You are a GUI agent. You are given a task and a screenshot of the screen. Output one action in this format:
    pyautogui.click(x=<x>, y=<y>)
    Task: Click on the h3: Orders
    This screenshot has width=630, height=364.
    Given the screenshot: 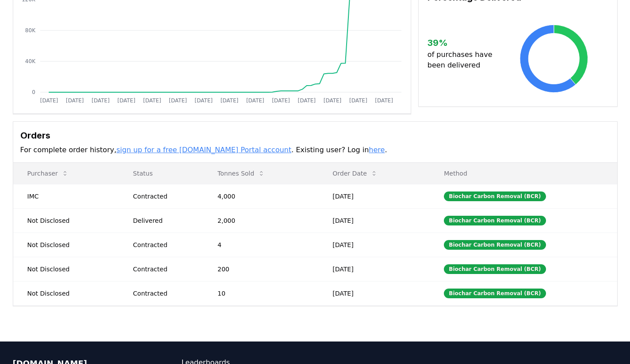 What is the action you would take?
    pyautogui.click(x=315, y=136)
    